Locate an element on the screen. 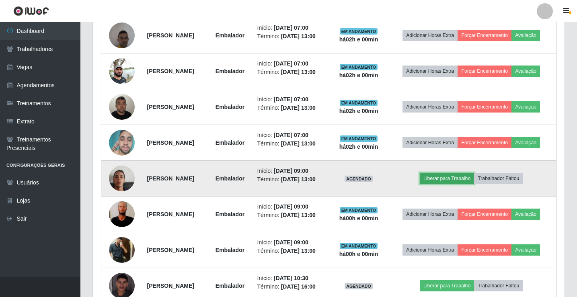 This screenshot has width=577, height=297. img: 1672423155004.jpeg is located at coordinates (122, 178).